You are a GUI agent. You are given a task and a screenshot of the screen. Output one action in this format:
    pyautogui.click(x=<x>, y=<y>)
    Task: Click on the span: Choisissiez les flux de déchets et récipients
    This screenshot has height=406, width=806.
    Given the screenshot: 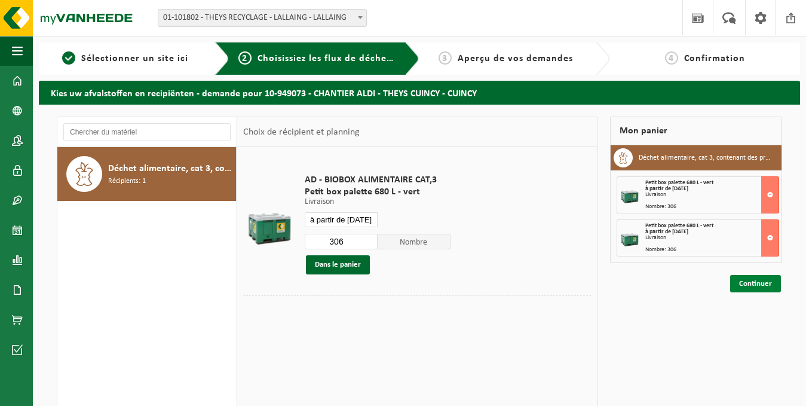 What is the action you would take?
    pyautogui.click(x=357, y=59)
    